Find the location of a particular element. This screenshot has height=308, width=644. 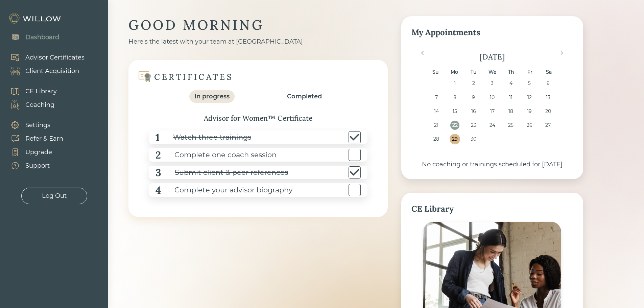

div: Submit client & peer references is located at coordinates (224, 172).